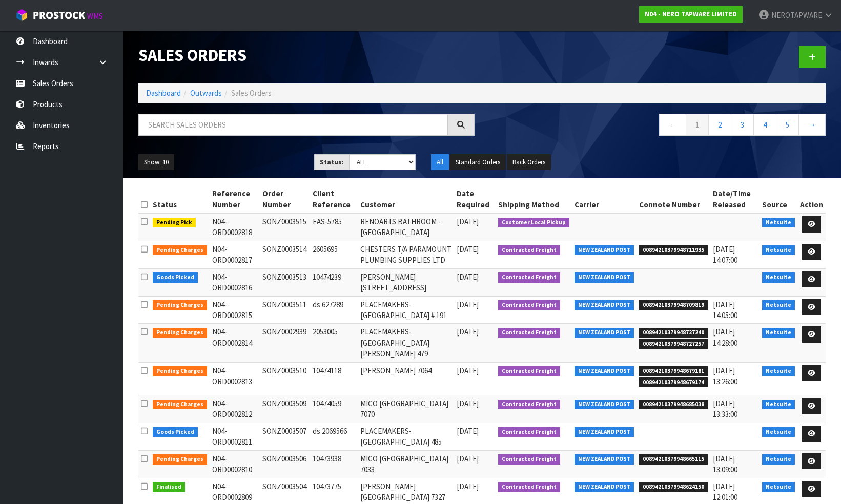 The height and width of the screenshot is (504, 841). I want to click on span: NEROTAPWARE, so click(797, 14).